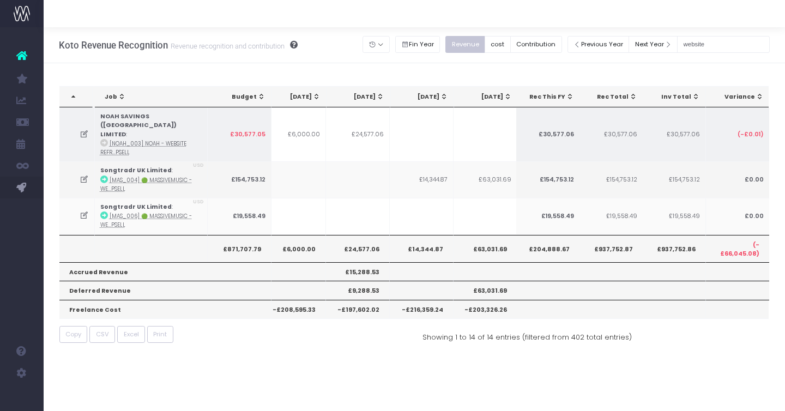 The image size is (785, 411). What do you see at coordinates (294, 249) in the screenshot?
I see `th: £6,000.00` at bounding box center [294, 249].